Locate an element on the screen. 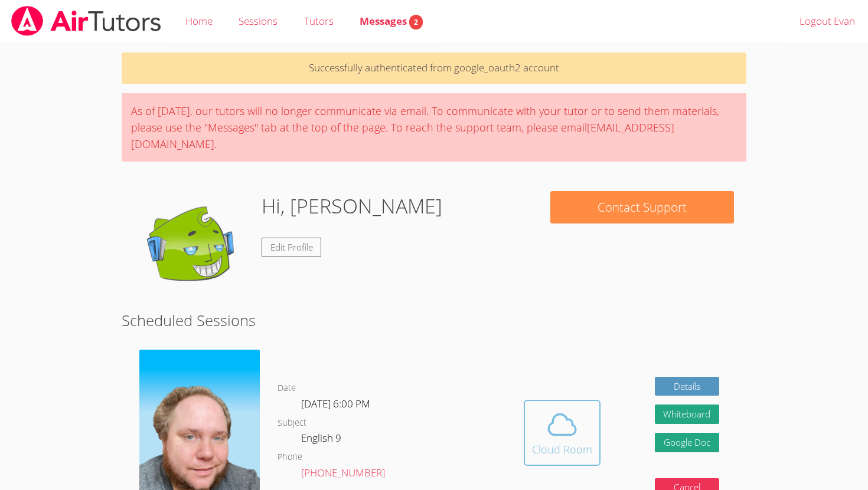  a: Google Doc is located at coordinates (687, 442).